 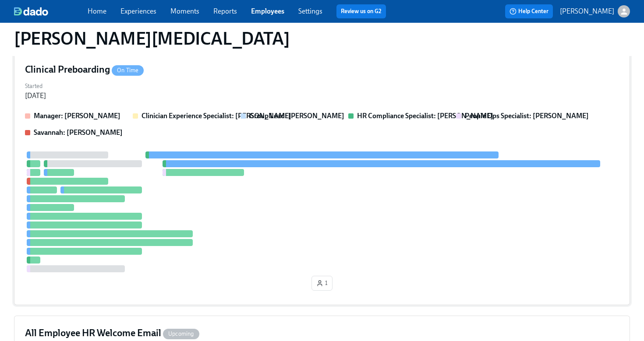 What do you see at coordinates (84, 69) in the screenshot?
I see `h4: Clinical Preboarding` at bounding box center [84, 69].